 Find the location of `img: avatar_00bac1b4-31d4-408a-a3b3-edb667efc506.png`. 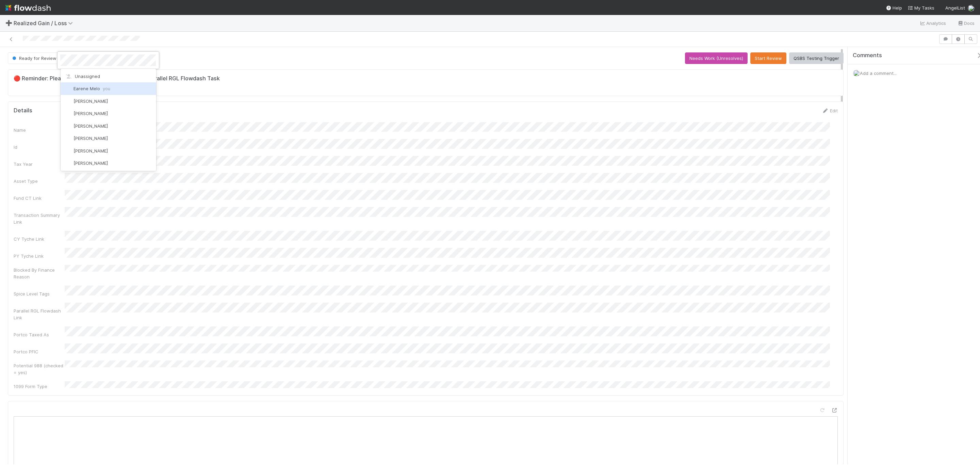

img: avatar_00bac1b4-31d4-408a-a3b3-edb667efc506.png is located at coordinates (68, 163).